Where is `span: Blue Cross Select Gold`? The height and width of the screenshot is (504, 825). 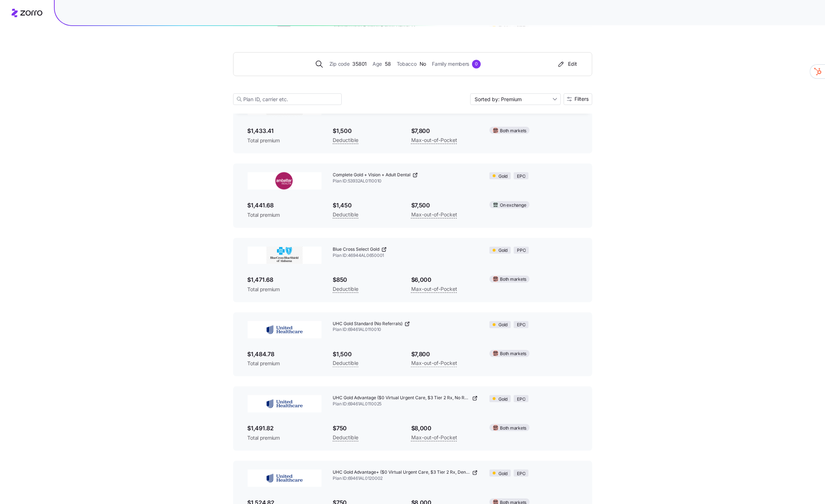 span: Blue Cross Select Gold is located at coordinates (357, 250).